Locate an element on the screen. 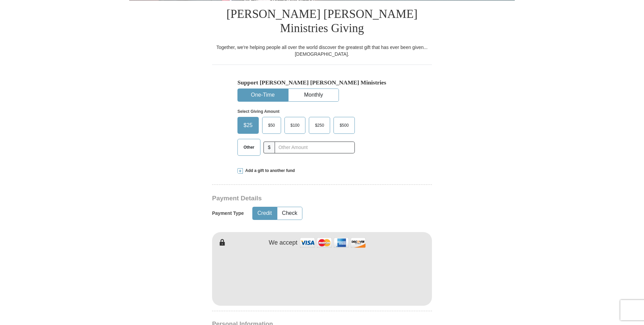 This screenshot has width=644, height=325. img: credit cards accepted is located at coordinates (333, 243).